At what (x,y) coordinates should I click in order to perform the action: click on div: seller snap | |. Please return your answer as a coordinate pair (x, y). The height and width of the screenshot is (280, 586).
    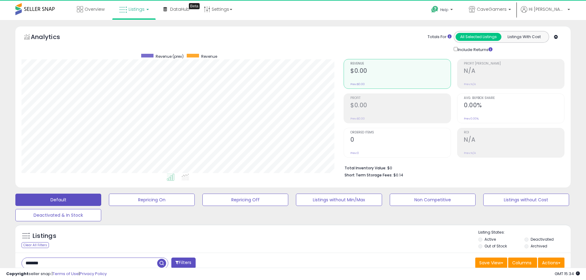
    Looking at the image, I should click on (56, 274).